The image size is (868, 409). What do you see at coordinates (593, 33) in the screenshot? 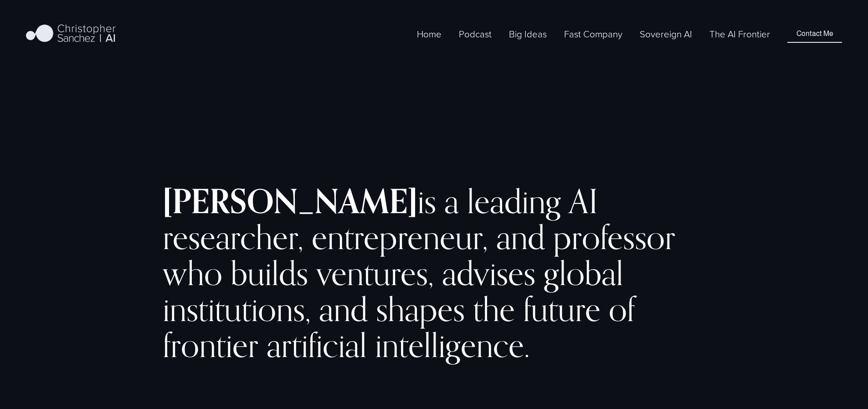
I see `span: Fast Company` at bounding box center [593, 33].